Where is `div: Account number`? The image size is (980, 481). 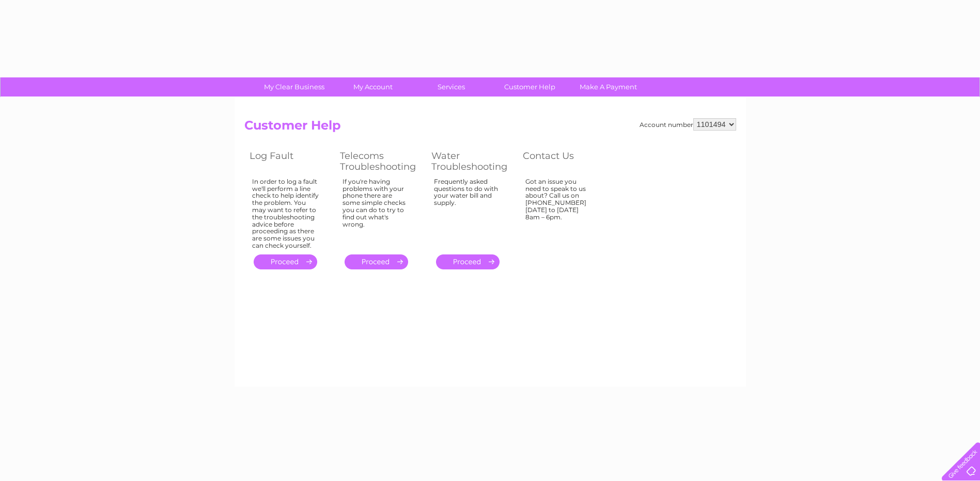 div: Account number is located at coordinates (687, 124).